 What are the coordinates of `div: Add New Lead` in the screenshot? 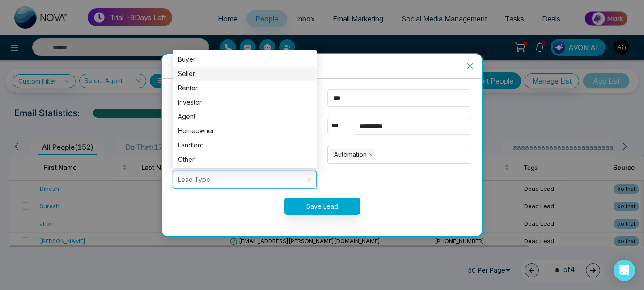 It's located at (322, 66).